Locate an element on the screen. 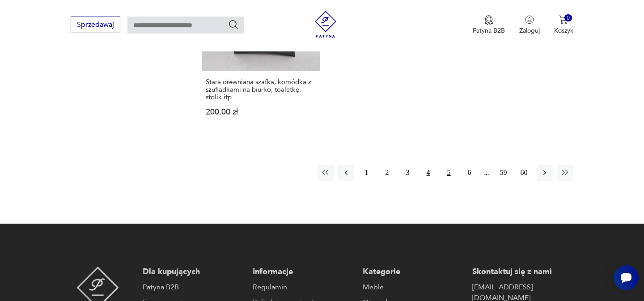  button: Patyna B2B is located at coordinates (489, 25).